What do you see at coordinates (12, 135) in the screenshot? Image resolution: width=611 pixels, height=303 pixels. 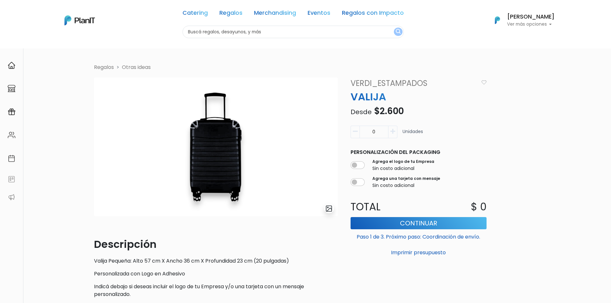 I see `img: people-662611757002400ad9ed0e3c099ab2801c6687ba6c219adb57efc949bc21e19d.svg` at bounding box center [12, 135].